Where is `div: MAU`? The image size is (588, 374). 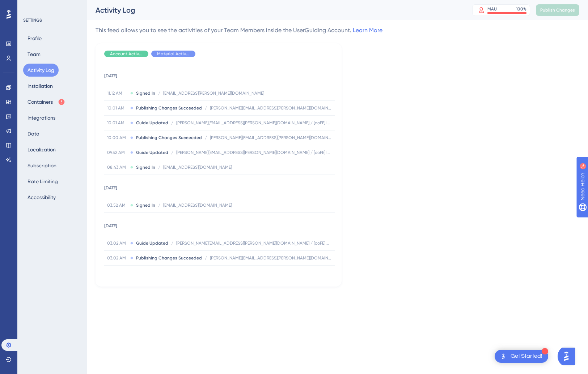 div: MAU is located at coordinates (492, 9).